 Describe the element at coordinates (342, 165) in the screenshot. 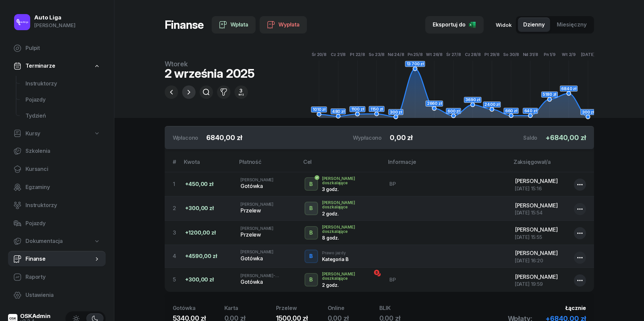

I see `th: Cel` at that location.